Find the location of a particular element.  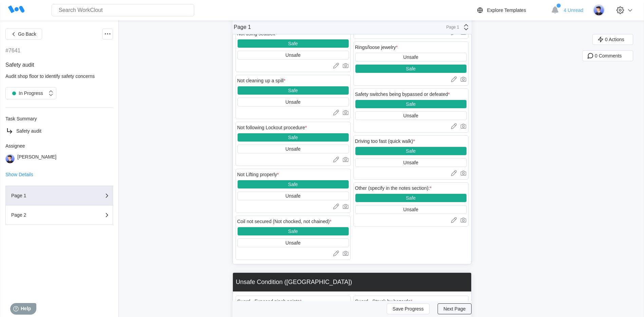

div: Coil not secured (Not chocked, not chained) is located at coordinates (284, 221).